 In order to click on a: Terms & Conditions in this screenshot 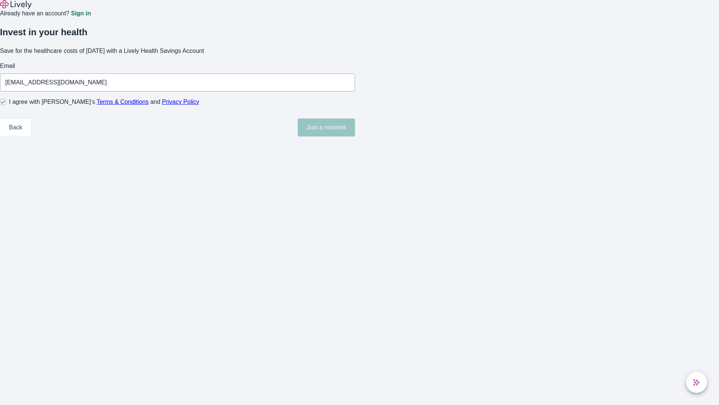, I will do `click(123, 102)`.